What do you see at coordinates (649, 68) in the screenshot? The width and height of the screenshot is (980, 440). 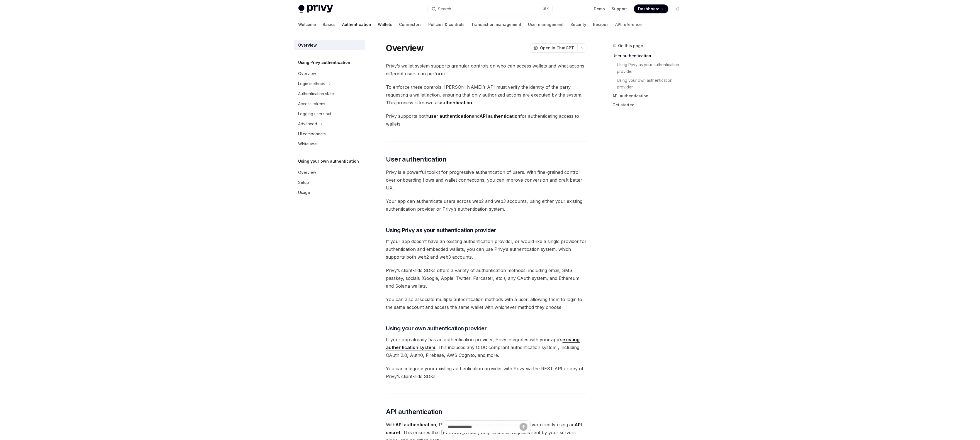 I see `a: Using Privy as your authentication provider` at bounding box center [649, 68].